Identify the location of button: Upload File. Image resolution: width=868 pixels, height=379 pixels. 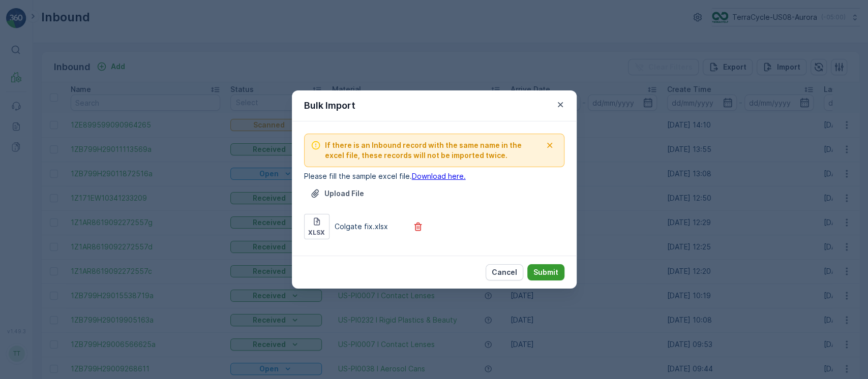
(337, 194).